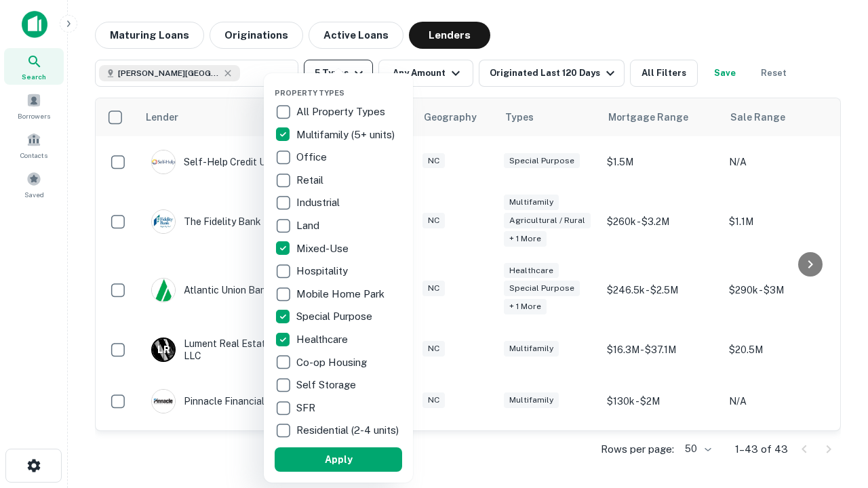  I want to click on span: Property Types, so click(309, 93).